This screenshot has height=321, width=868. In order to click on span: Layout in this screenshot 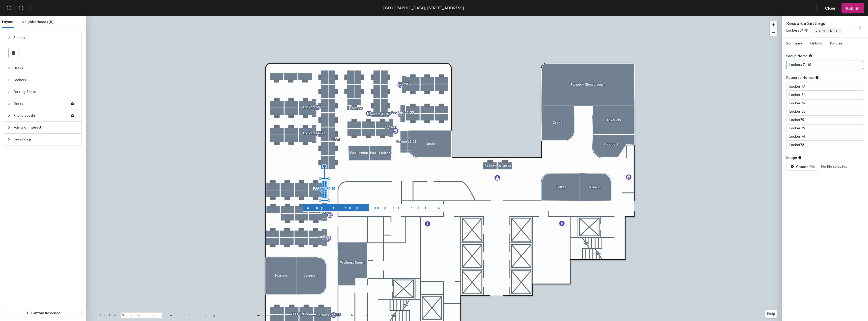, I will do `click(7, 22)`.